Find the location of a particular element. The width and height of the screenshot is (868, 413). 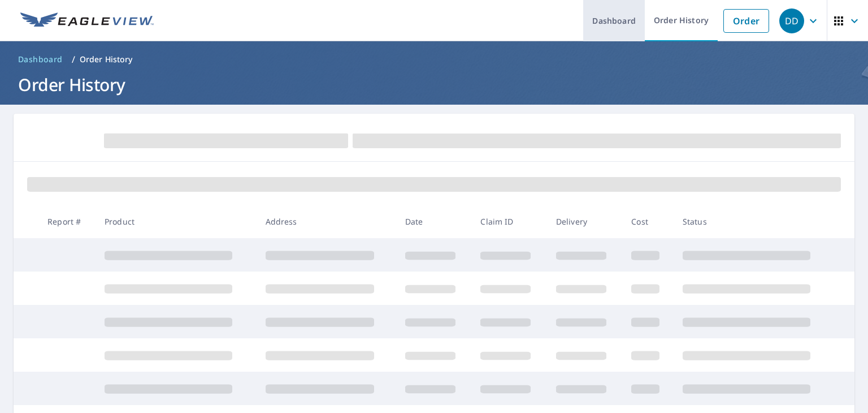

div: DD is located at coordinates (792, 21).